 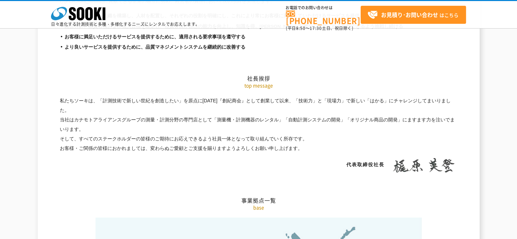 What do you see at coordinates (424, 165) in the screenshot?
I see `img: 梶原 英登` at bounding box center [424, 165].